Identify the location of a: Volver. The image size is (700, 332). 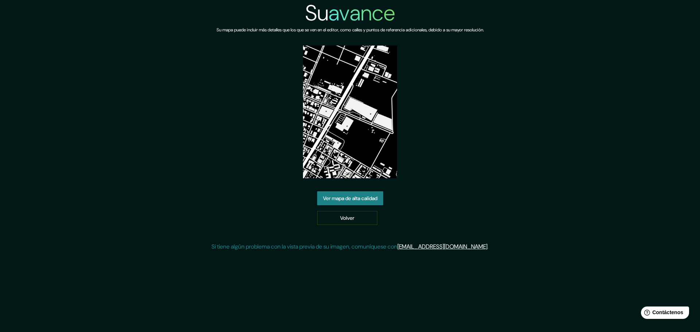
(347, 218).